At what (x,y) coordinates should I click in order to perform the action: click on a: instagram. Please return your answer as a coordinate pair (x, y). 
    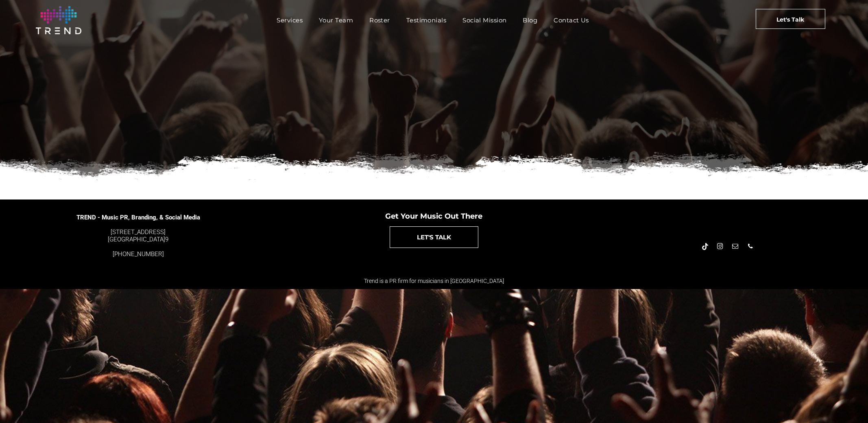
    Looking at the image, I should click on (720, 247).